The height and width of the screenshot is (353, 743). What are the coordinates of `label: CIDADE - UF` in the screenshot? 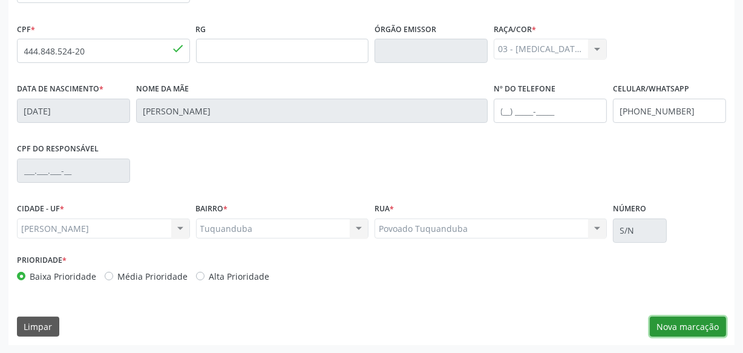 It's located at (41, 209).